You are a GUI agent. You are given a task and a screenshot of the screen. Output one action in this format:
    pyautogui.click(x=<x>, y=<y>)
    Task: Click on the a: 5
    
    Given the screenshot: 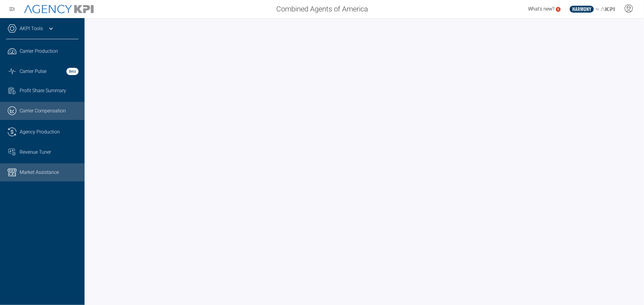 What is the action you would take?
    pyautogui.click(x=558, y=10)
    